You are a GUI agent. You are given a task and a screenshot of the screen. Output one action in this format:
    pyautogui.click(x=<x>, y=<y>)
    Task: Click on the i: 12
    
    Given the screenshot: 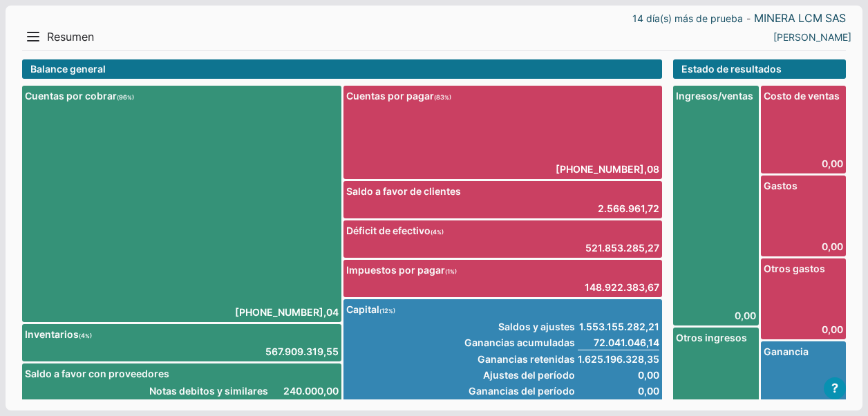 What is the action you would take?
    pyautogui.click(x=387, y=310)
    